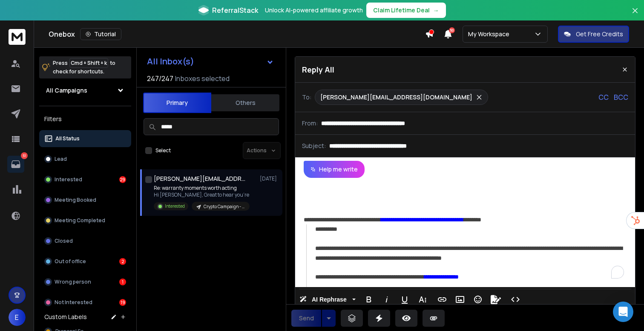 The image size is (644, 331). Describe the element at coordinates (80, 220) in the screenshot. I see `p: Meeting Completed` at that location.